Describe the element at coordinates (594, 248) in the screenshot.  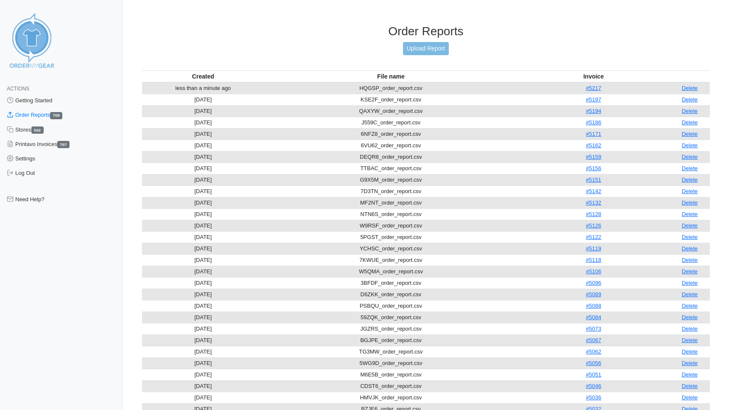
I see `a: #5119` at that location.